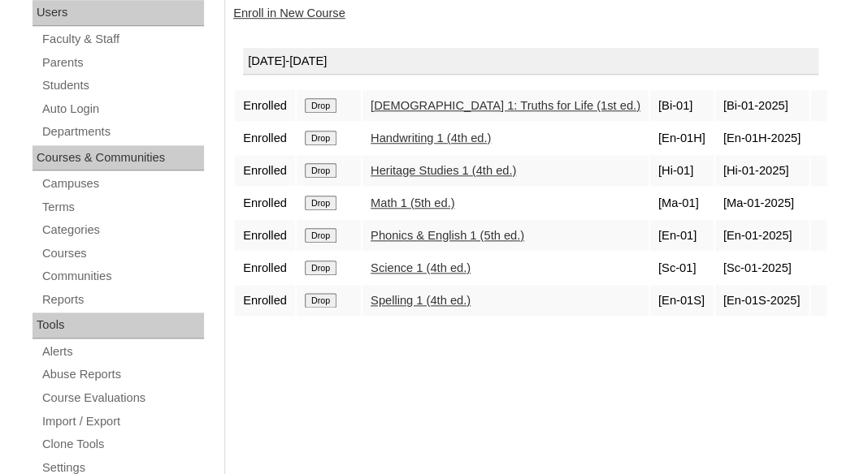 The height and width of the screenshot is (474, 868). Describe the element at coordinates (443, 171) in the screenshot. I see `a: Heritage Studies 1 (4th ed.)` at that location.